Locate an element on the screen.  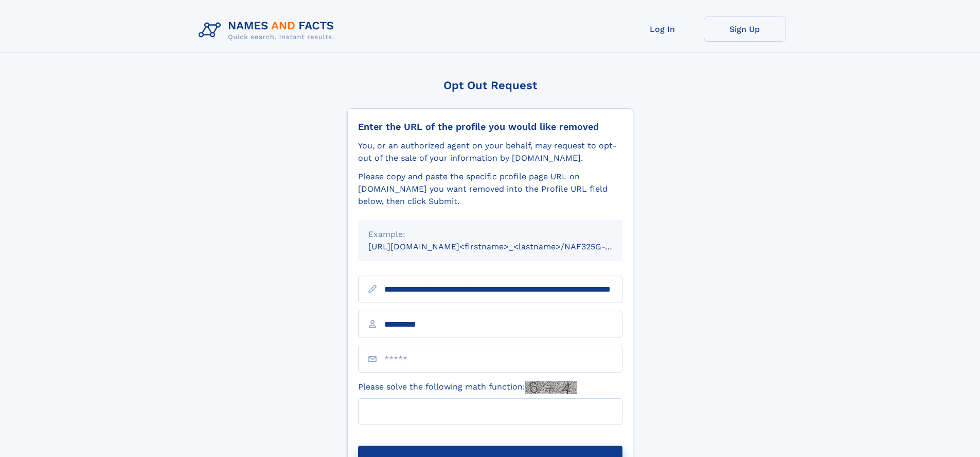
label: Please solve the following math function: is located at coordinates (467, 387).